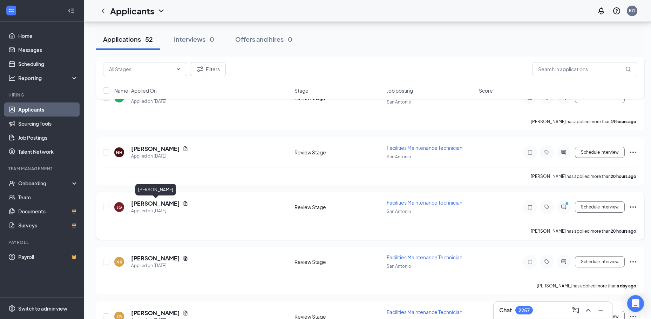 This screenshot has width=651, height=319. What do you see at coordinates (617, 11) in the screenshot?
I see `svg: QuestionInfo` at bounding box center [617, 11].